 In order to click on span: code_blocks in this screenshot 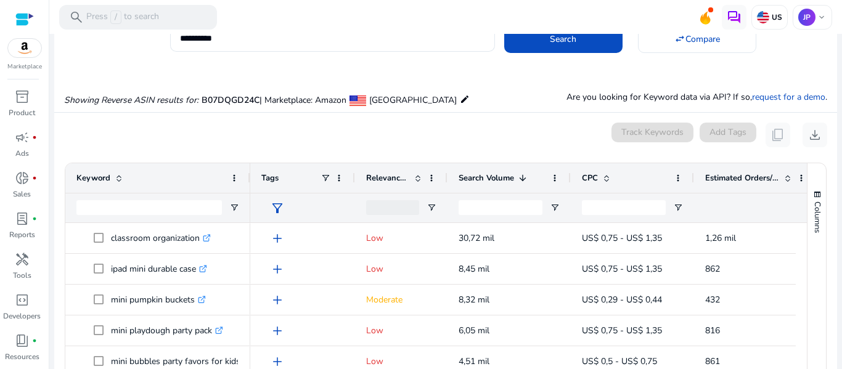, I will do `click(22, 300)`.